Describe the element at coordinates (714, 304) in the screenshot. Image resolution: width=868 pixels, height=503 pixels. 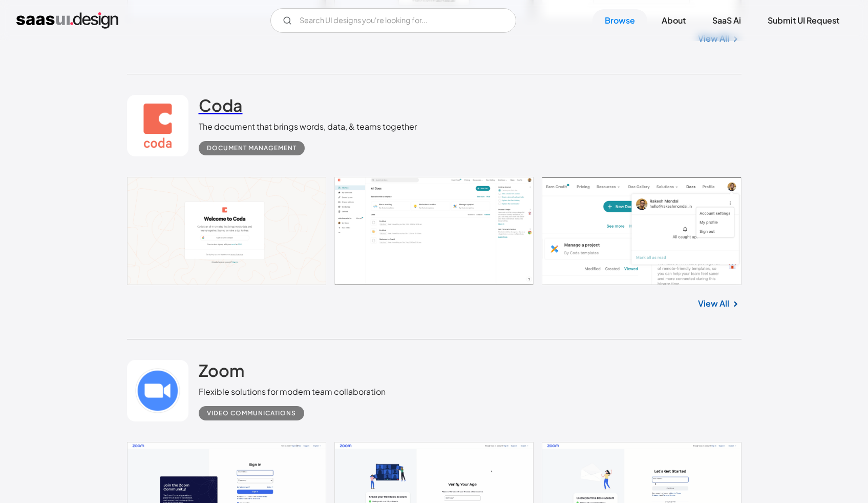
I see `a: View All` at that location.